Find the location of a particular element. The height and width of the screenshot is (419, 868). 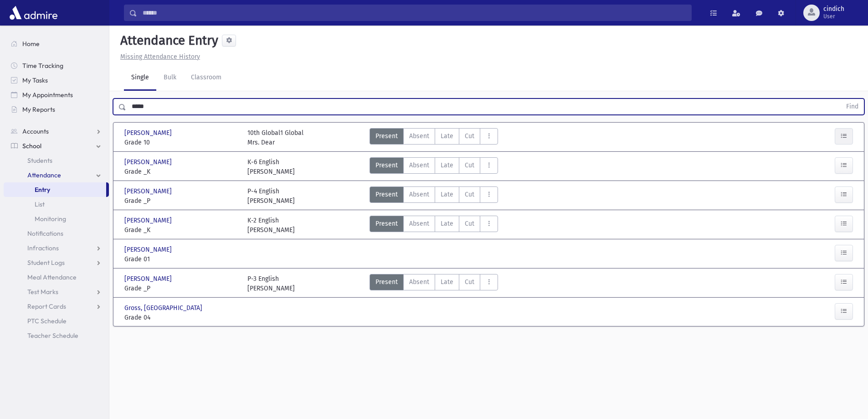

span: Attendance is located at coordinates (44, 175).